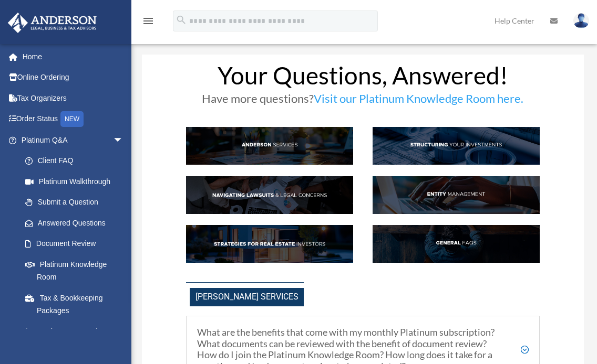 Image resolution: width=597 pixels, height=364 pixels. What do you see at coordinates (77, 182) in the screenshot?
I see `a: Platinum Walkthrough` at bounding box center [77, 182].